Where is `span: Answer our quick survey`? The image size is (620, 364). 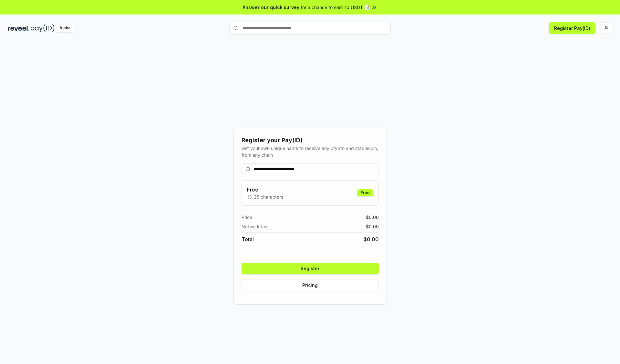
span: Answer our quick survey is located at coordinates (271, 7).